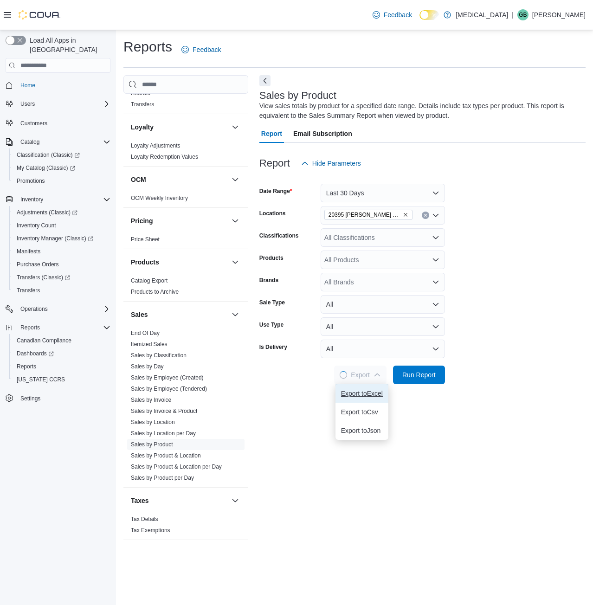 The image size is (593, 605). I want to click on a: Sales by Product per Day, so click(162, 478).